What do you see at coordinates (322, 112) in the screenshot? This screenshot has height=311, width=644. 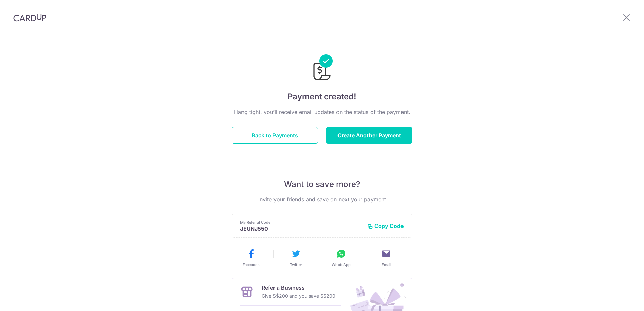 I see `p: Hang tight, you’ll receive email updates on the status of the payment.` at bounding box center [322, 112].